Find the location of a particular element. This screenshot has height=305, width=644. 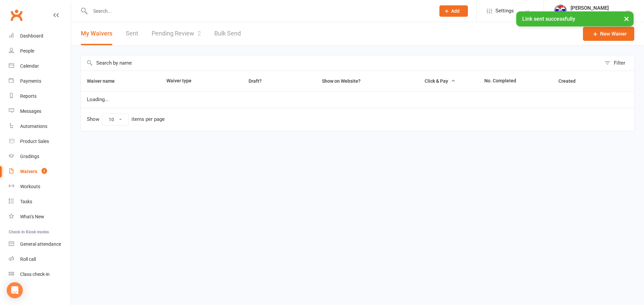

button: Waiver name is located at coordinates (104, 81).